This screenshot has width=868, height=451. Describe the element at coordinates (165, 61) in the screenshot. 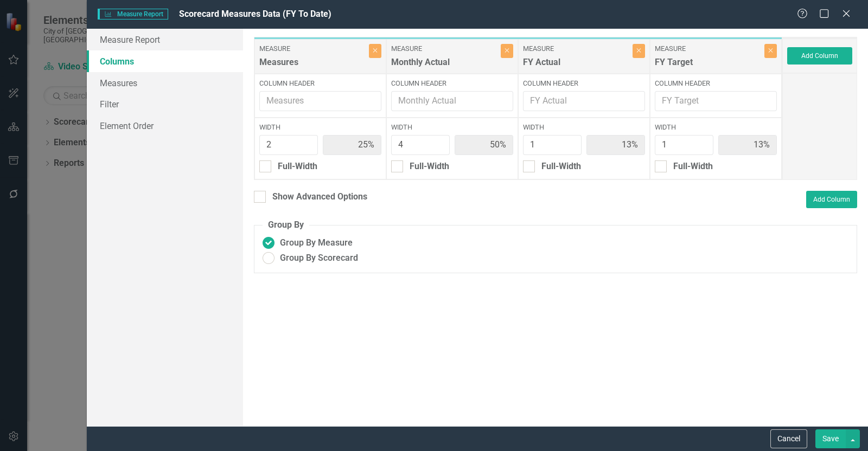

I see `a: Columns` at that location.